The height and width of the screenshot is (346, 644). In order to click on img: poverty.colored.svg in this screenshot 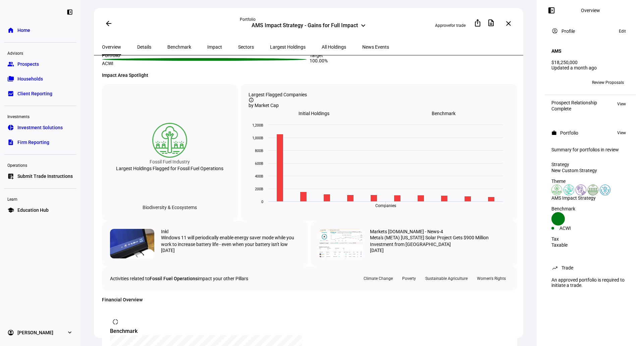, I will do `click(581, 190)`.